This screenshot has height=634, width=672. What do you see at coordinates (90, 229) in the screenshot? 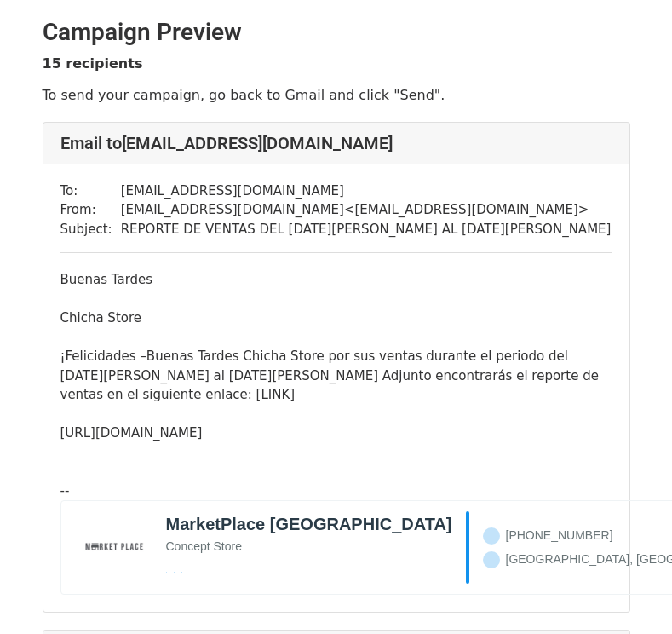
I see `td: Subject:` at bounding box center [90, 229].